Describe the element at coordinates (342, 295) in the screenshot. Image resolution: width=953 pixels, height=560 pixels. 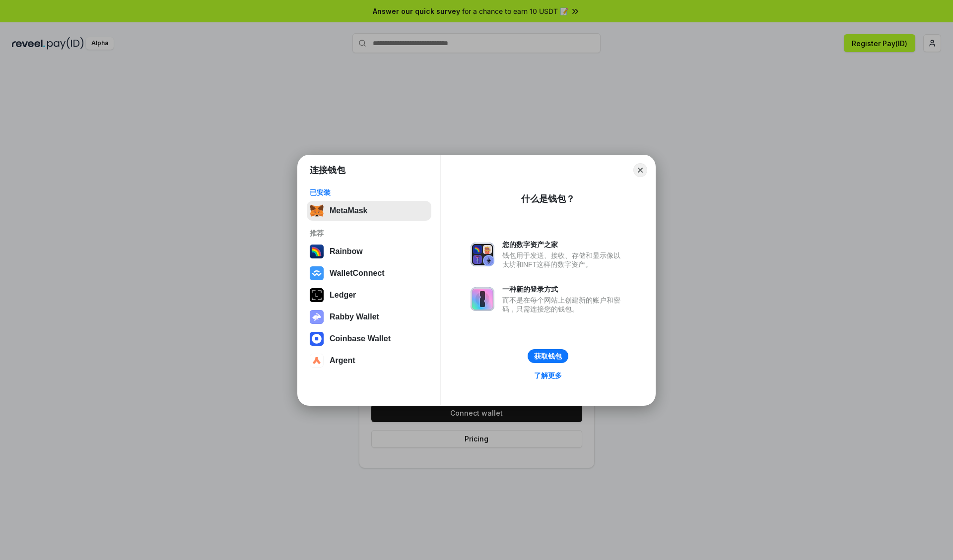
I see `div: Ledger` at that location.